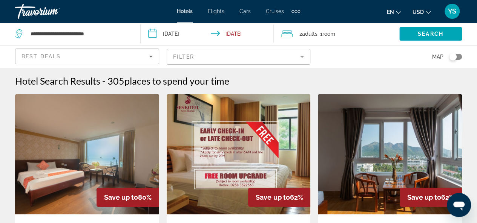  What do you see at coordinates (275, 11) in the screenshot?
I see `span: Cruises` at bounding box center [275, 11].